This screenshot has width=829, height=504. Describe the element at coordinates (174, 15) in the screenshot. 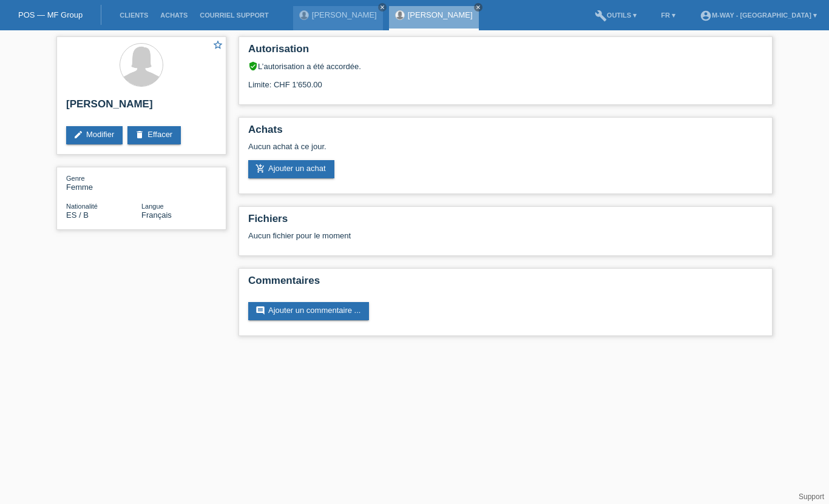

I see `a: Achats` at that location.